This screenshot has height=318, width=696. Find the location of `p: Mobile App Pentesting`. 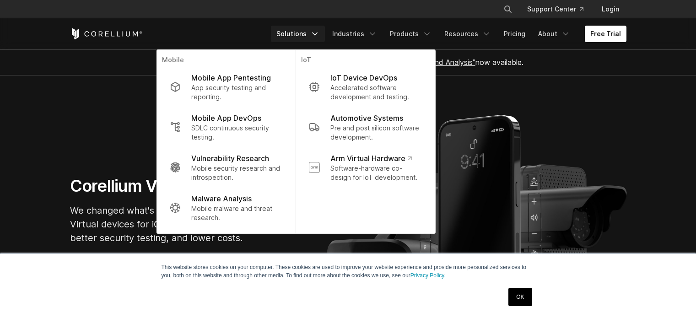

p: Mobile App Pentesting is located at coordinates (231, 78).